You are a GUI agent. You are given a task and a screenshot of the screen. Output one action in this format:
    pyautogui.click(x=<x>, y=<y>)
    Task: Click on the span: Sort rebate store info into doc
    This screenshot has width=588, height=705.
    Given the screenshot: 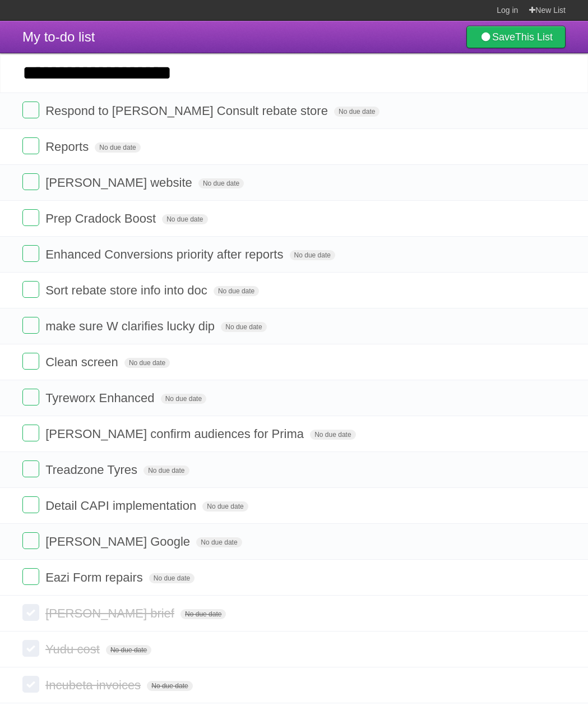 What is the action you would take?
    pyautogui.click(x=128, y=290)
    